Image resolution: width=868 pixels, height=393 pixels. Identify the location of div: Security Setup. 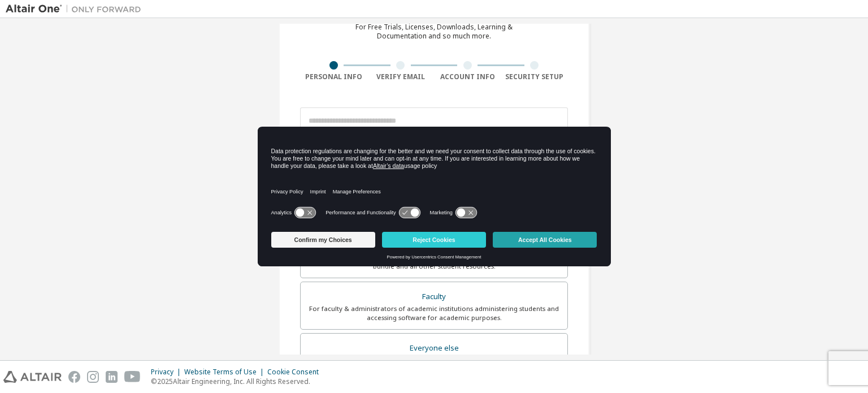
(535, 77).